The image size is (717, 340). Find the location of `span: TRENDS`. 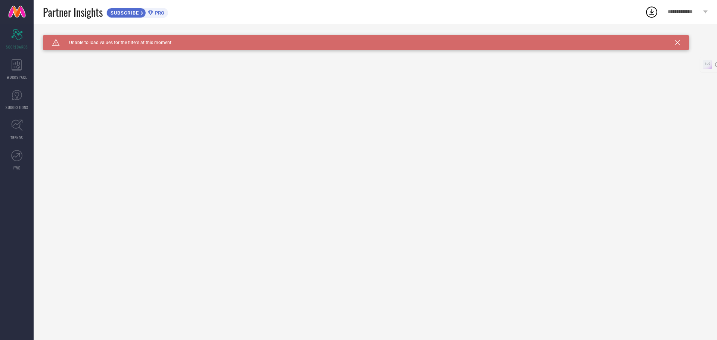

span: TRENDS is located at coordinates (17, 137).